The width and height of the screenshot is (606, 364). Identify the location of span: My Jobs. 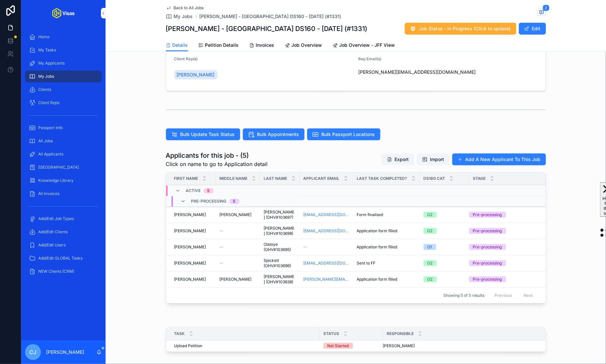
(46, 76).